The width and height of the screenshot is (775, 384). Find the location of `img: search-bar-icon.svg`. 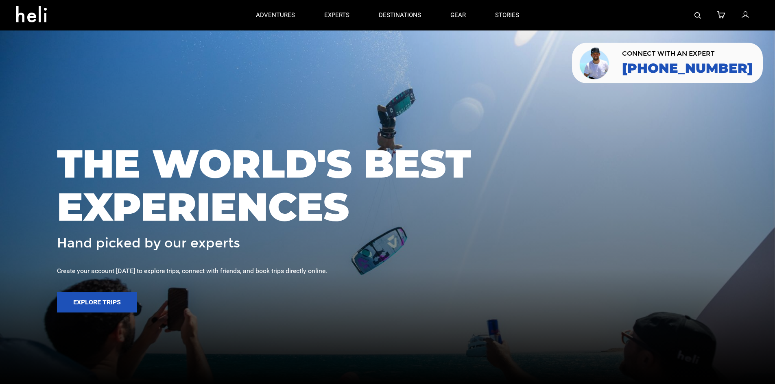

img: search-bar-icon.svg is located at coordinates (698, 15).